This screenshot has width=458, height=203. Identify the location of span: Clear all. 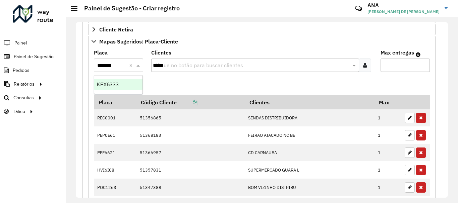
(132, 65).